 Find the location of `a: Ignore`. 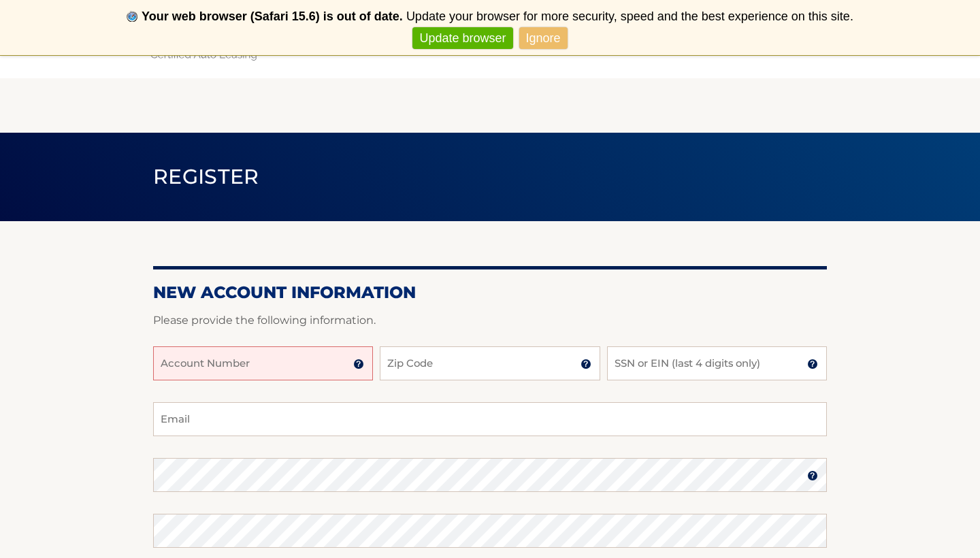

a: Ignore is located at coordinates (543, 38).